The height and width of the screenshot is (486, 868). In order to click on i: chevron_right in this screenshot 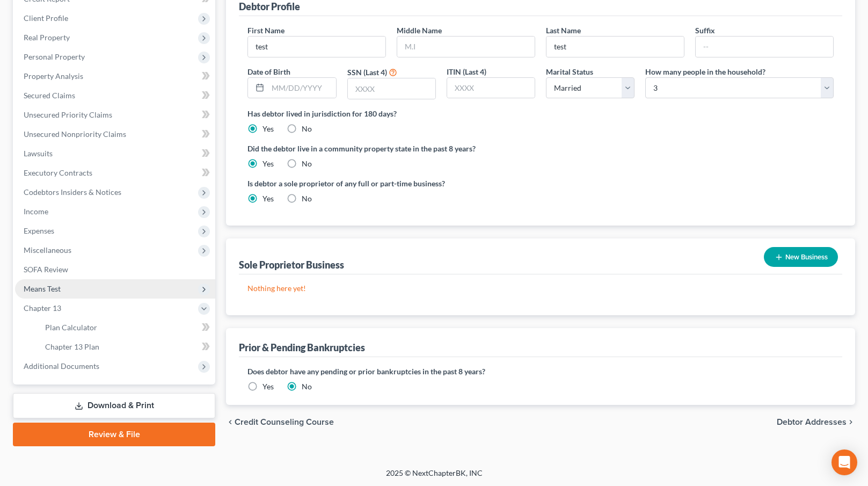, I will do `click(851, 423)`.